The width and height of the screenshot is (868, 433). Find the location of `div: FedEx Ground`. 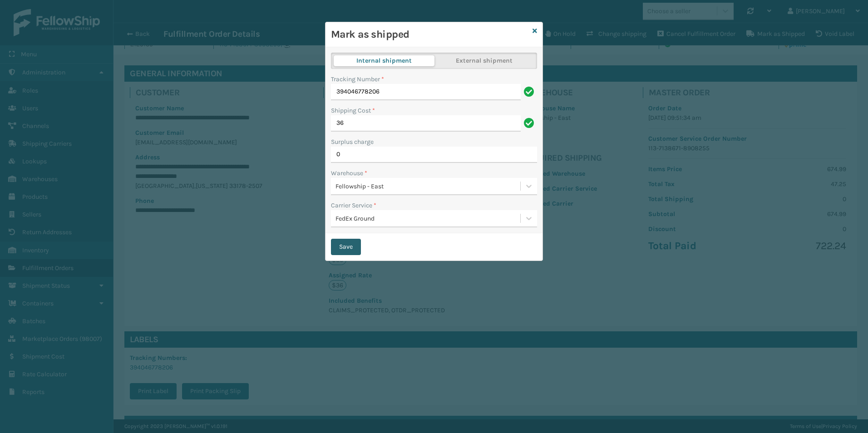

div: FedEx Ground is located at coordinates (428, 218).